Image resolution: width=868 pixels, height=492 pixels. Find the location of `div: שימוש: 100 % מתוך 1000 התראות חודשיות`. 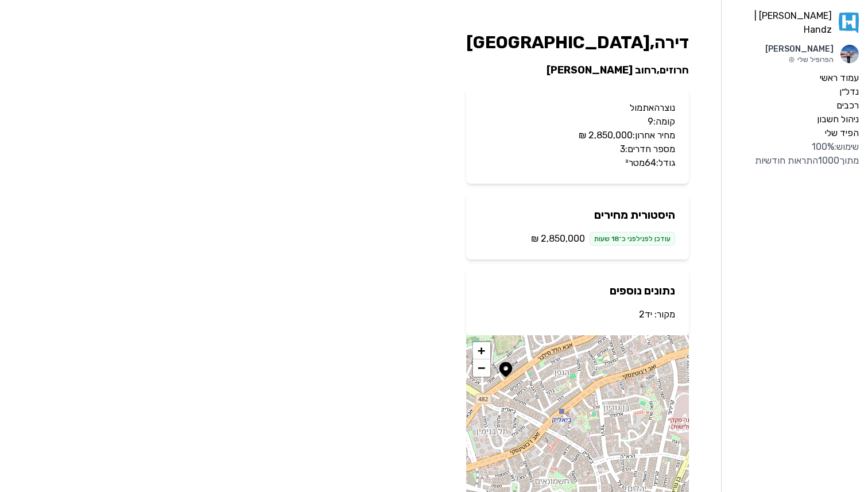

div: שימוש: 100 % מתוך 1000 התראות חודשיות is located at coordinates (794, 154).